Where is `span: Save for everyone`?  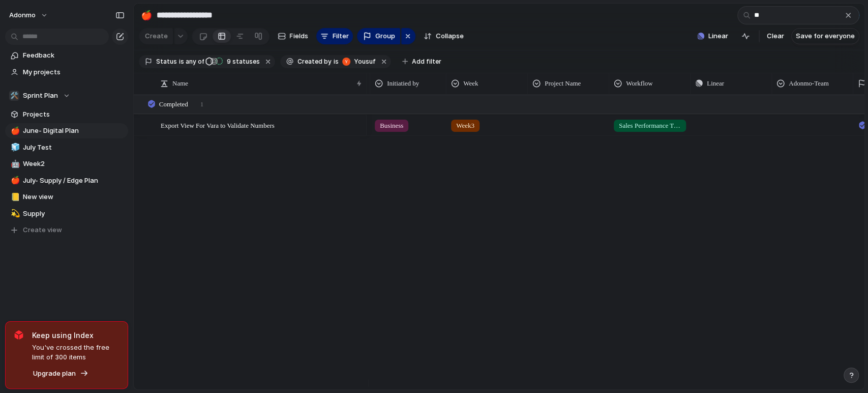
span: Save for everyone is located at coordinates (825, 36).